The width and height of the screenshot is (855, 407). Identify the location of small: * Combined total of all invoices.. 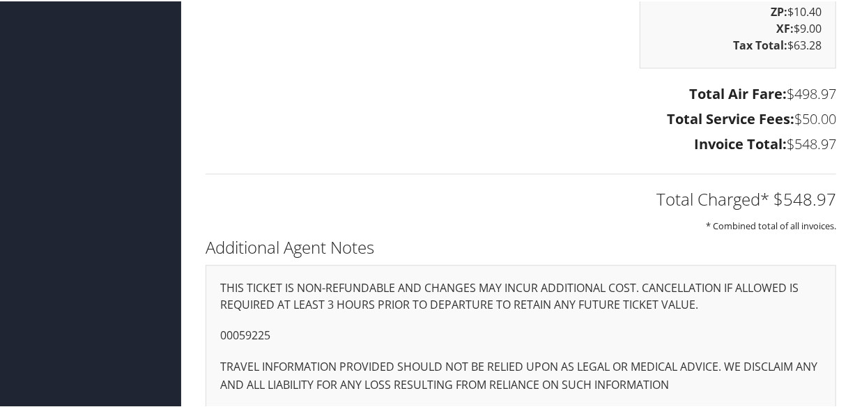
(771, 224).